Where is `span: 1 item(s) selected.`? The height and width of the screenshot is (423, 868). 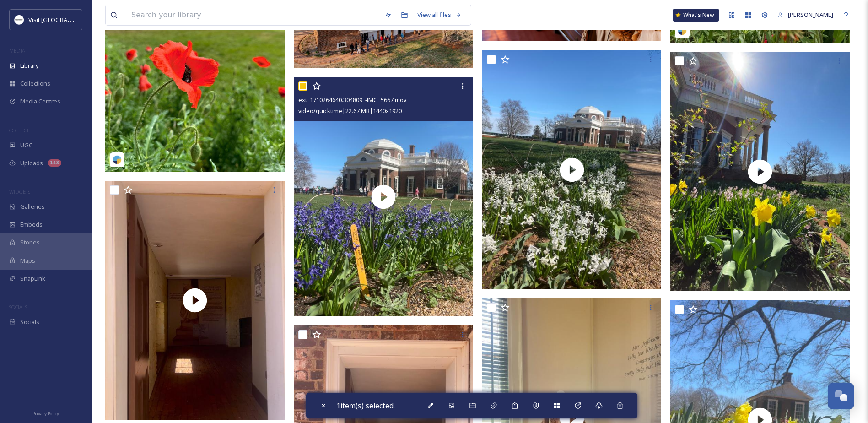 span: 1 item(s) selected. is located at coordinates (365, 406).